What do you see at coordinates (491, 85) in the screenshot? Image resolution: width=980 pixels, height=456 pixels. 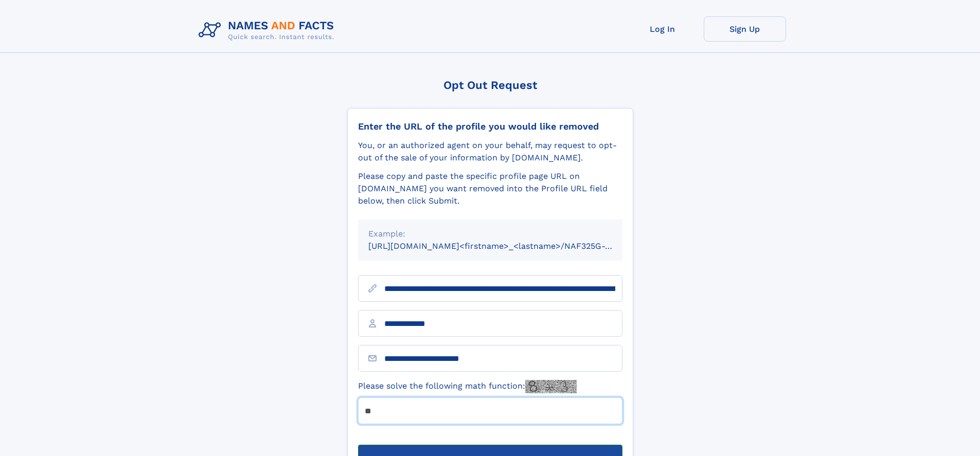 I see `div: Opt Out Request` at bounding box center [491, 85].